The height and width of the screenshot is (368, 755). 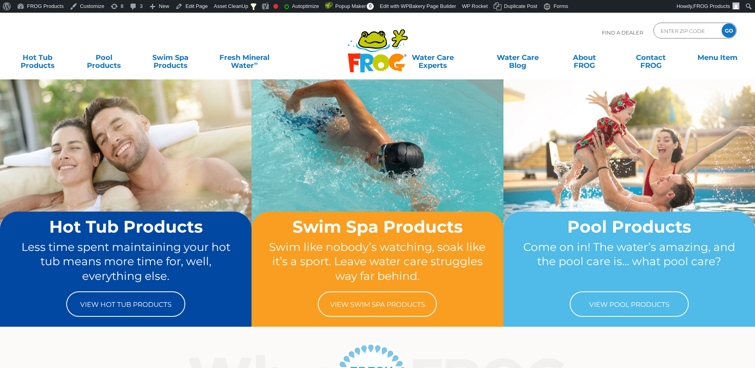 What do you see at coordinates (370, 6) in the screenshot?
I see `span: 0` at bounding box center [370, 6].